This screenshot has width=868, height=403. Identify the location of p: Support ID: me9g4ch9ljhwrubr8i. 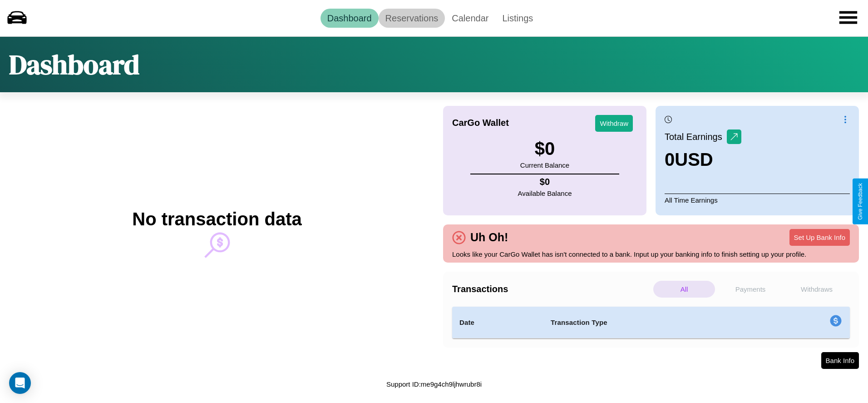
(434, 383).